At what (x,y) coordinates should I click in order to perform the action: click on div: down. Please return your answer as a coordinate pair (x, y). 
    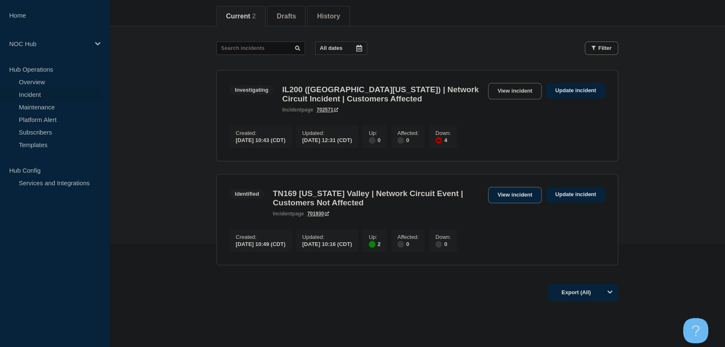
    Looking at the image, I should click on (439, 140).